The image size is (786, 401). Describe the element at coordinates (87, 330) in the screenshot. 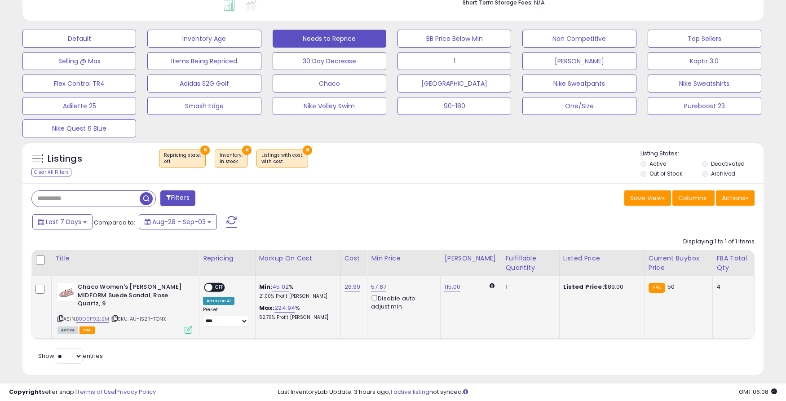

I see `span: FBA` at that location.